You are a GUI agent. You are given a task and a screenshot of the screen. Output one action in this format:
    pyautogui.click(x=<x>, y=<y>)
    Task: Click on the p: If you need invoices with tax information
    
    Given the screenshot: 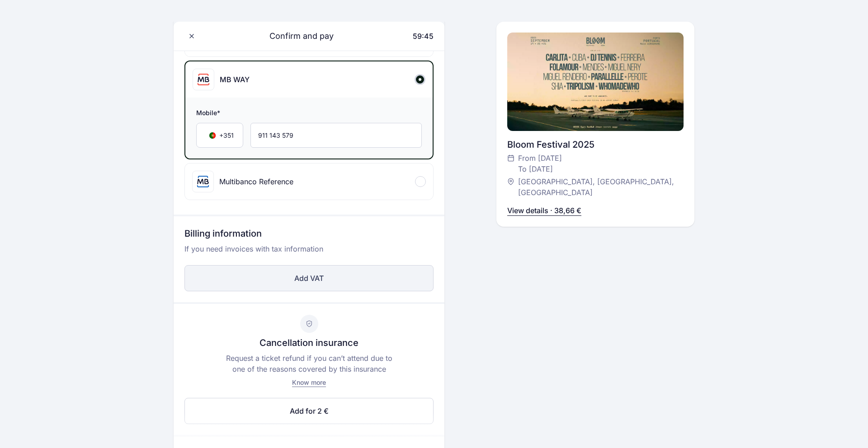 What is the action you would take?
    pyautogui.click(x=309, y=253)
    